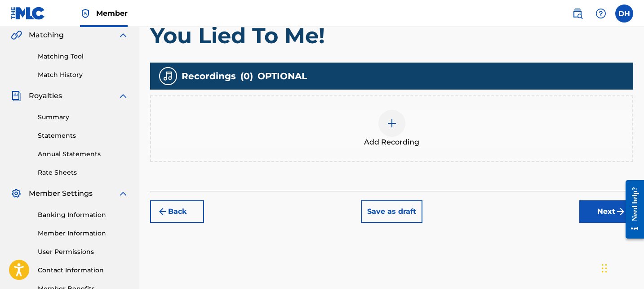 Image resolution: width=644 pixels, height=289 pixels. I want to click on img: help, so click(601, 13).